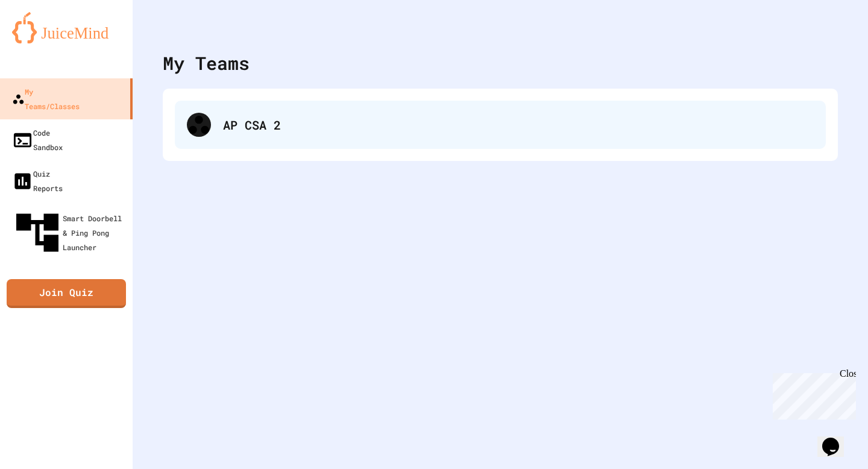 This screenshot has width=868, height=469. Describe the element at coordinates (44, 41) in the screenshot. I see `div: Chat with us now!Close` at that location.